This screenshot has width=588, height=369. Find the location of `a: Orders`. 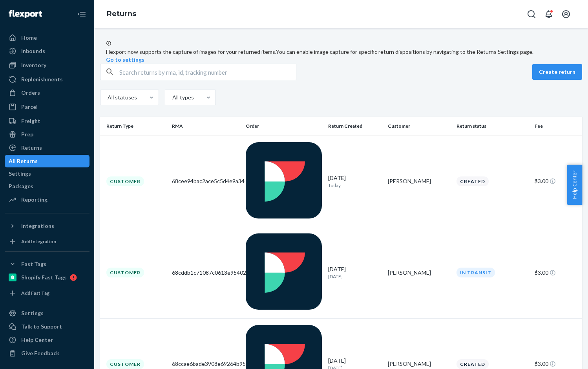

a: Orders is located at coordinates (47, 93).